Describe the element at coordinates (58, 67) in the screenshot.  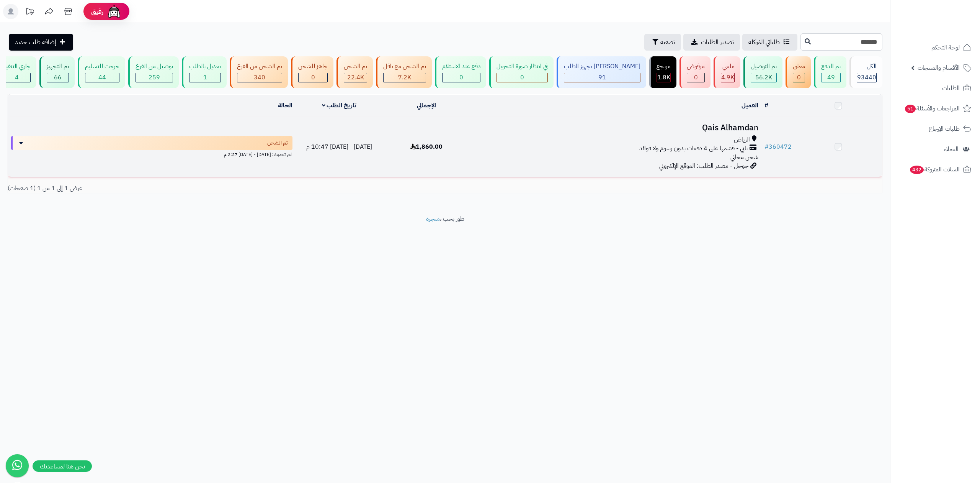
I see `div: تم التجهيز` at that location.